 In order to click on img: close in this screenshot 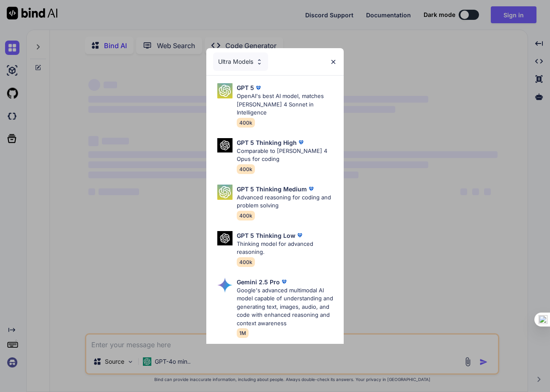, I will do `click(333, 62)`.